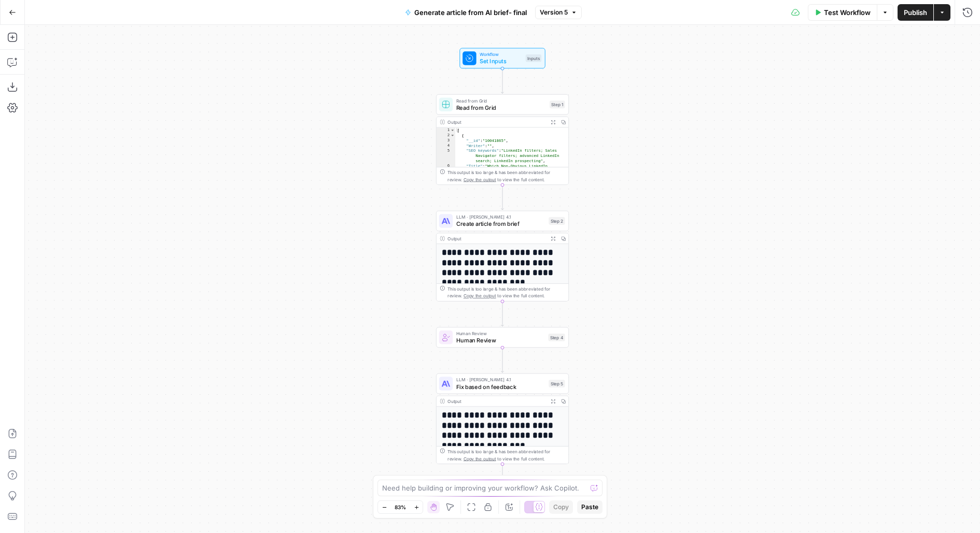 This screenshot has width=980, height=533. What do you see at coordinates (446, 130) in the screenshot?
I see `div: 1` at bounding box center [446, 130].